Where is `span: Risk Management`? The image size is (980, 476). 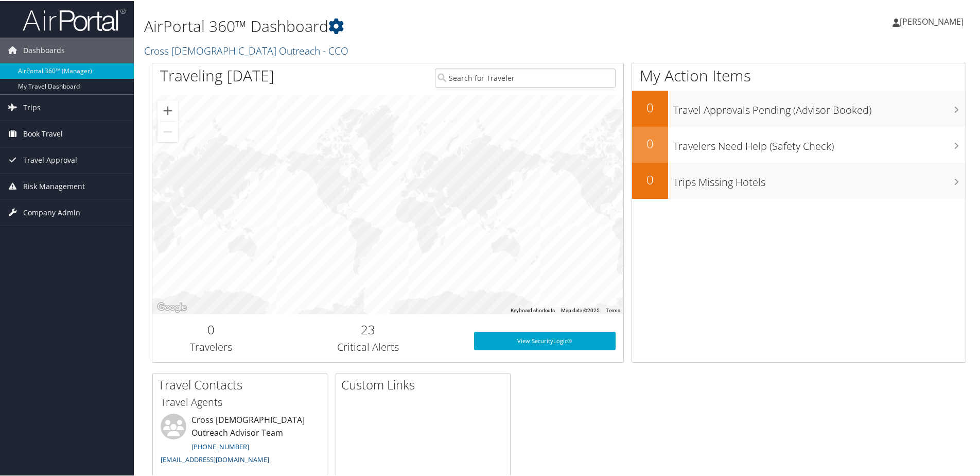
span: Risk Management is located at coordinates (54, 186).